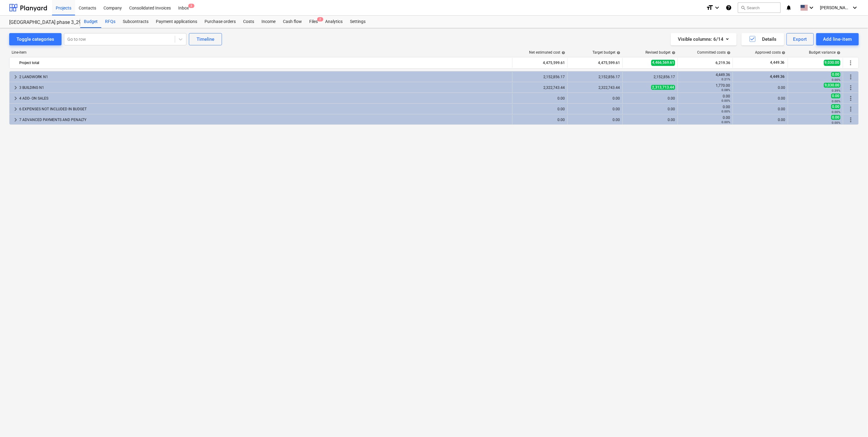 Image resolution: width=868 pixels, height=437 pixels. What do you see at coordinates (136, 22) in the screenshot?
I see `a: Subcontracts` at bounding box center [136, 22].